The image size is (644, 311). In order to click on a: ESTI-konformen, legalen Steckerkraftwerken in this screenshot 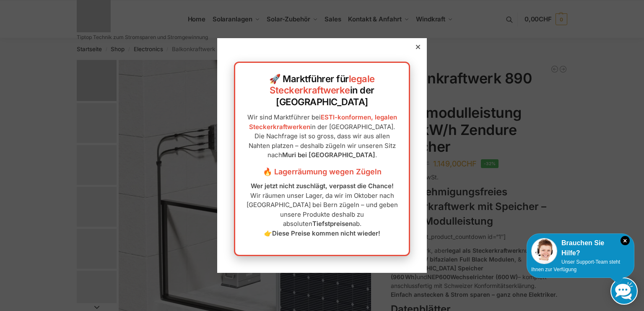, I will do `click(323, 122)`.